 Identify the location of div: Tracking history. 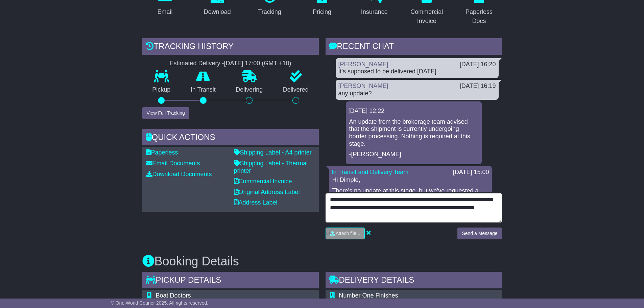
(231, 47).